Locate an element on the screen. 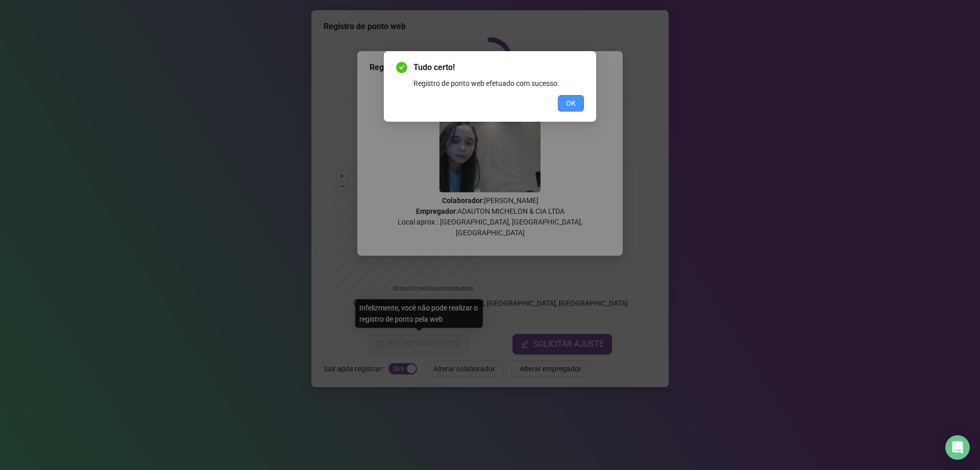  div: Registro de ponto web efetuado com sucesso. is located at coordinates (499, 83).